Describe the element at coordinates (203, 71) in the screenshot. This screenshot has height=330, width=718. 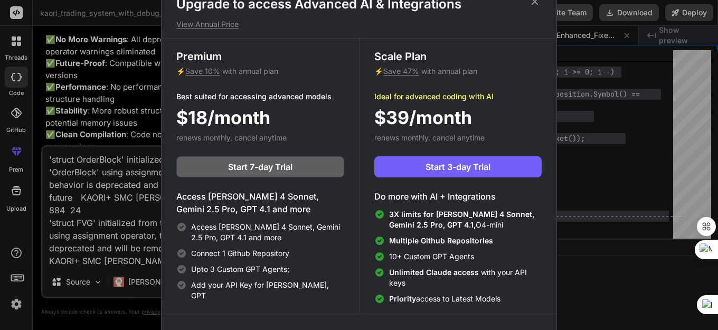
I see `span: Save 10%` at that location.